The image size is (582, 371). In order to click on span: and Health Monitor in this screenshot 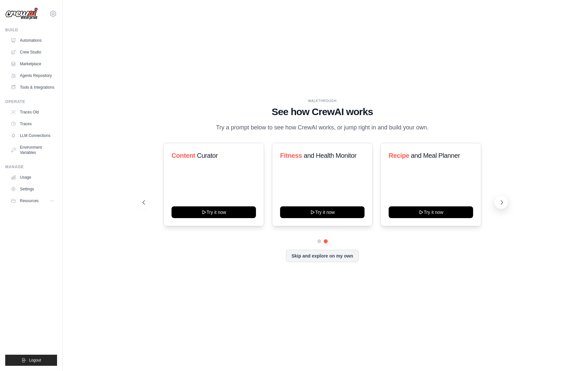, I will do `click(330, 156)`.